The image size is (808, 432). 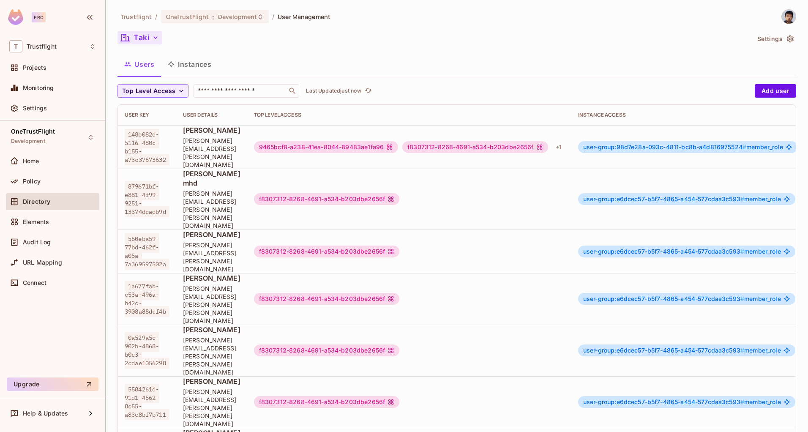 What do you see at coordinates (147, 147) in the screenshot?
I see `span: 148b082d-5116-480c-b155-a73c37673632` at bounding box center [147, 147].